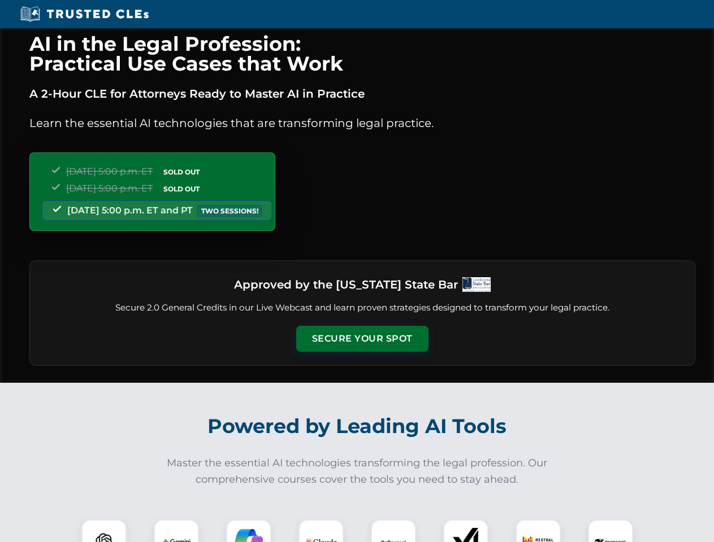 The width and height of the screenshot is (714, 542). What do you see at coordinates (357, 472) in the screenshot?
I see `p: Master the essential AI technologies transforming the legal profession. Our comprehensive courses...` at bounding box center [357, 472].